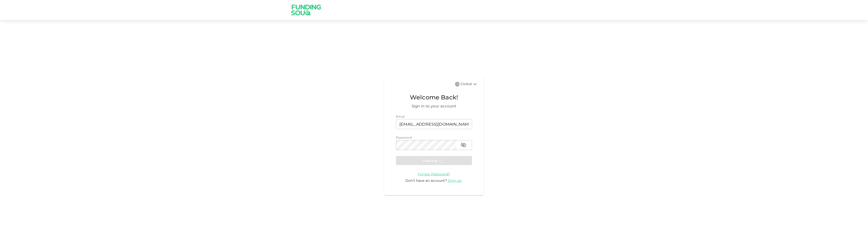 This screenshot has height=251, width=868. I want to click on div: email, so click(434, 124).